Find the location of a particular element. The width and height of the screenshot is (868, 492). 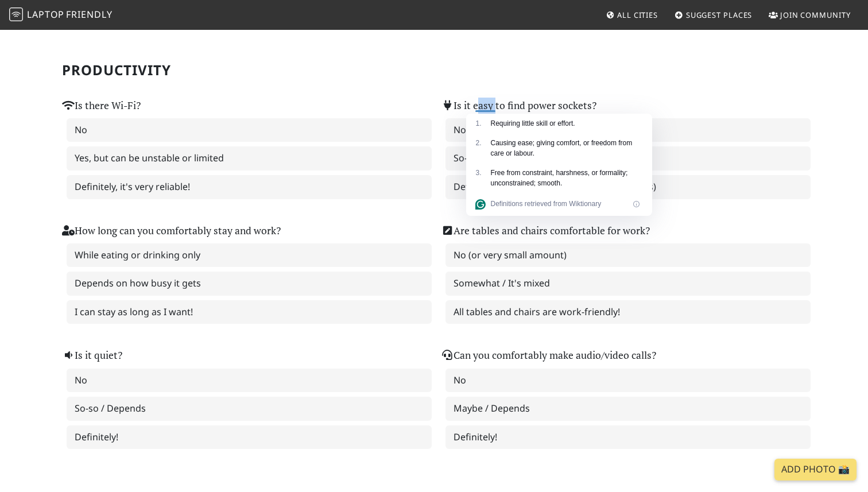

label: Are tables and chairs comfortable for work? is located at coordinates (546, 231).